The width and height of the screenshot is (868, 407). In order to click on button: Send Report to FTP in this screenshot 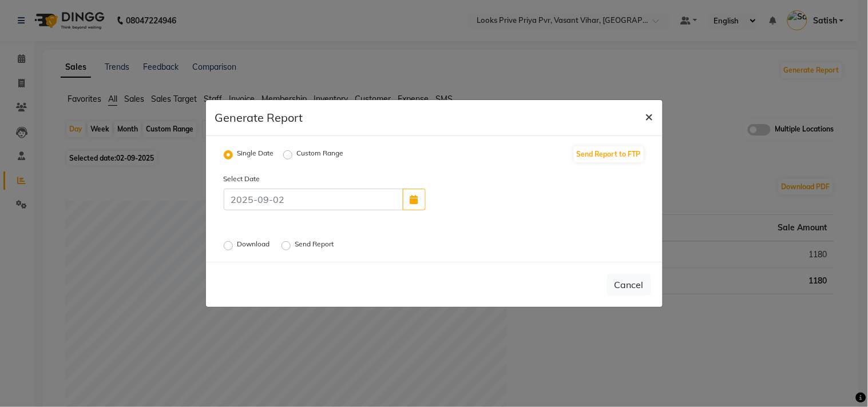, I will do `click(609, 154)`.